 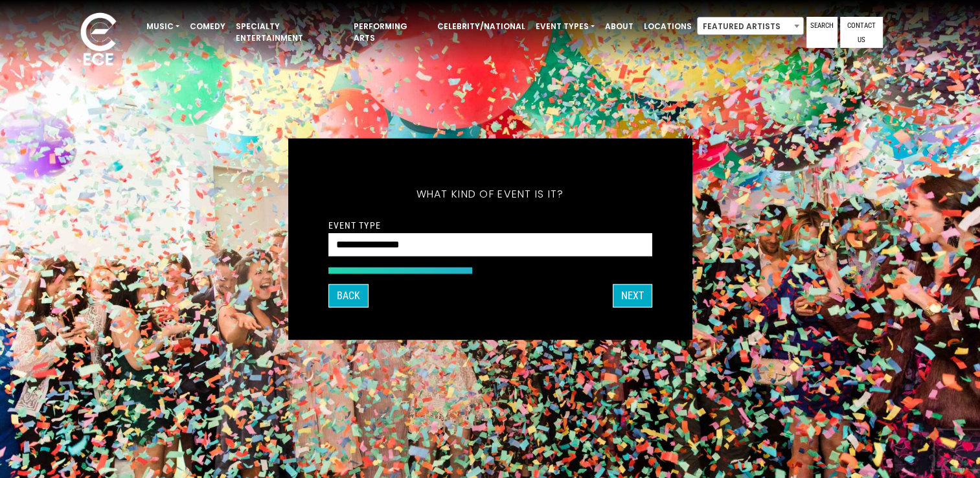 What do you see at coordinates (354, 225) in the screenshot?
I see `label: Event Type` at bounding box center [354, 225].